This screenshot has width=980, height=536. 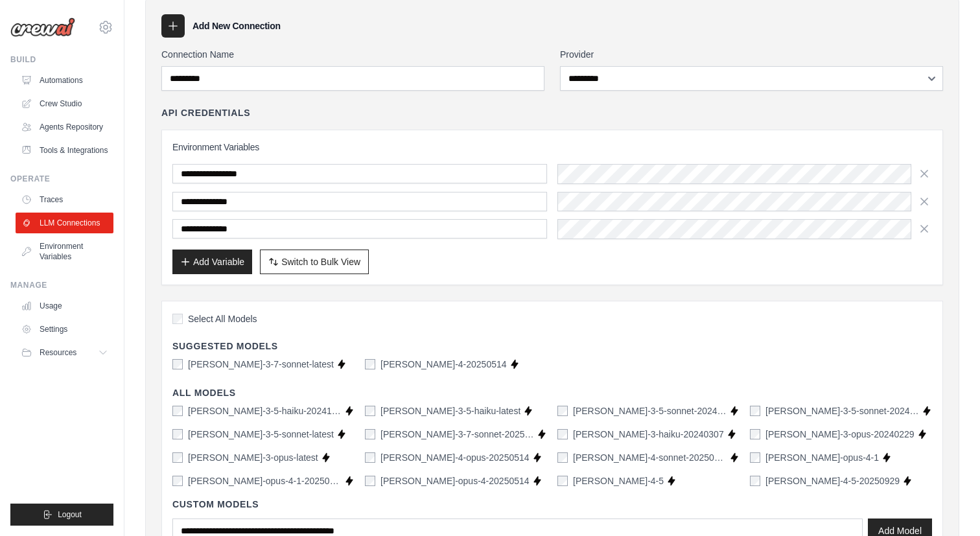 I want to click on label: claude-4-opus-20250514, so click(x=455, y=458).